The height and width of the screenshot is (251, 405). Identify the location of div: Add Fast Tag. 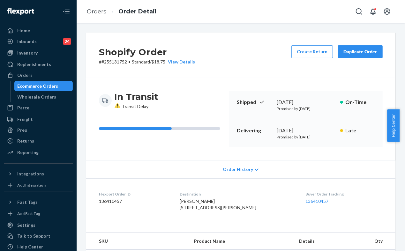
(29, 213).